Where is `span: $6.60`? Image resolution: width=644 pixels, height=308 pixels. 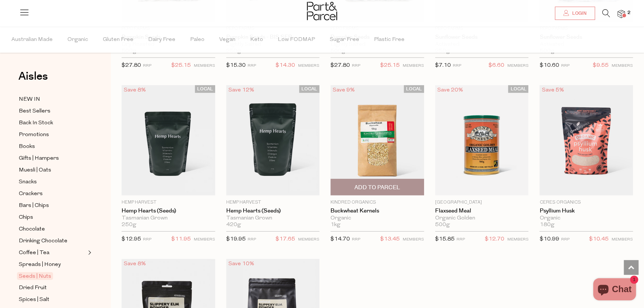
span: $6.60 is located at coordinates (495, 66).